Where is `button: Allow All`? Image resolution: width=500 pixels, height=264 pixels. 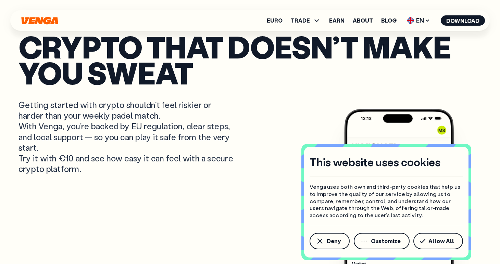
button: Allow All is located at coordinates (438, 241).